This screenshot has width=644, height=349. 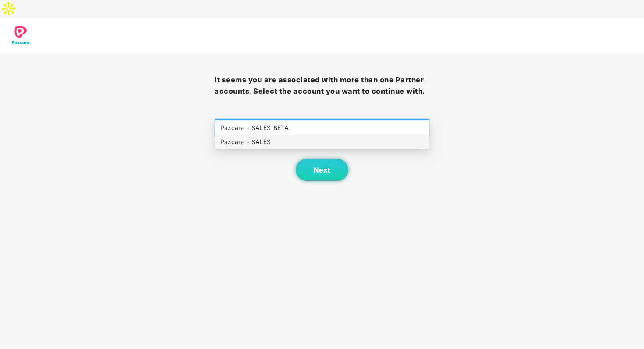 I want to click on span: Select company and role, so click(x=322, y=128).